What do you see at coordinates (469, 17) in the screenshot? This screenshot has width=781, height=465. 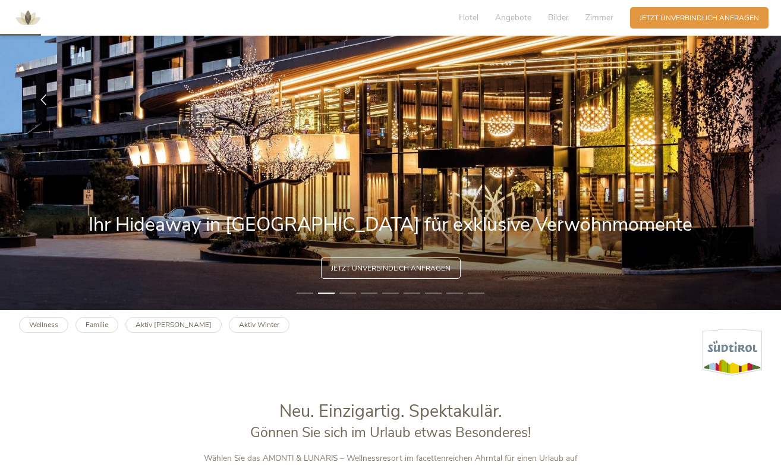 I see `span: Hotel` at bounding box center [469, 17].